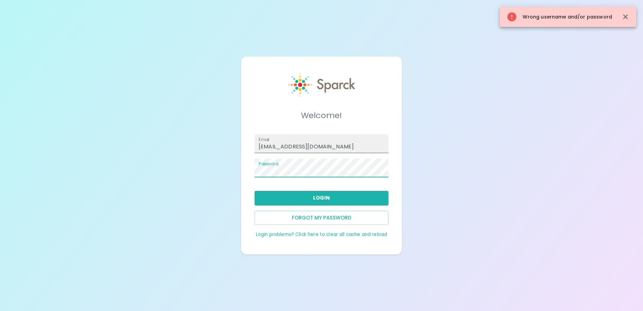  I want to click on img: Sparck logo, so click(321, 85).